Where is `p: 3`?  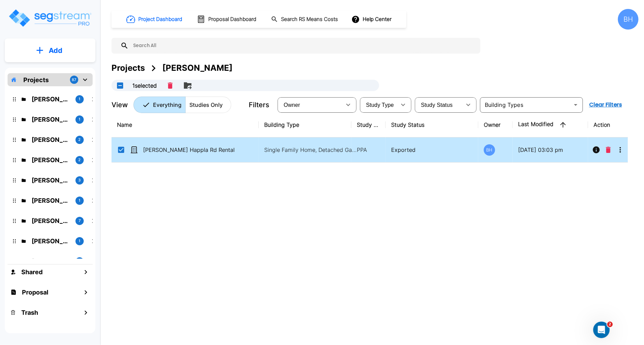 p: 3 is located at coordinates (80, 180).